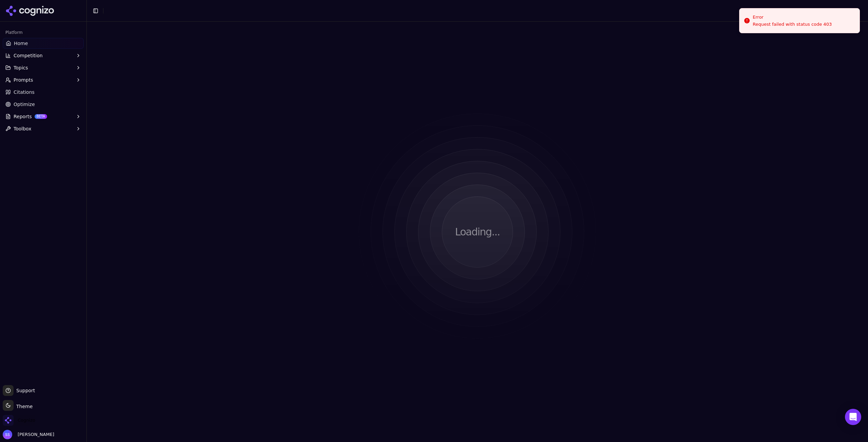 This screenshot has width=868, height=442. I want to click on a: Citations, so click(43, 92).